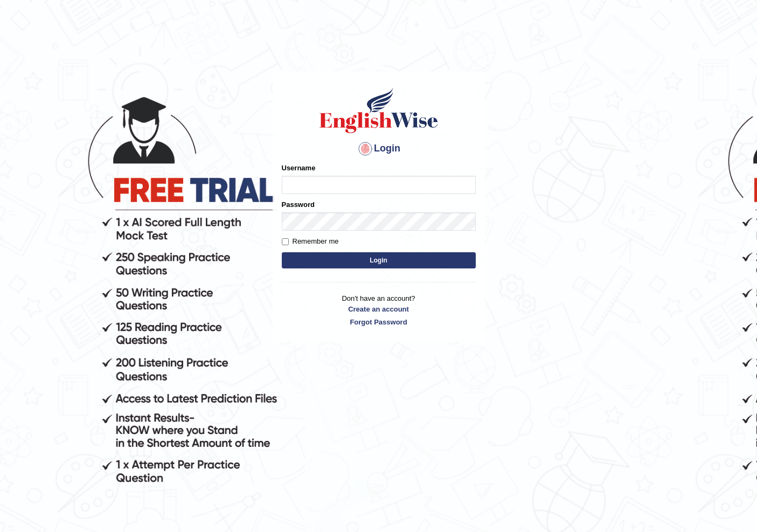 Image resolution: width=757 pixels, height=532 pixels. What do you see at coordinates (379, 149) in the screenshot?
I see `h4: Login` at bounding box center [379, 149].